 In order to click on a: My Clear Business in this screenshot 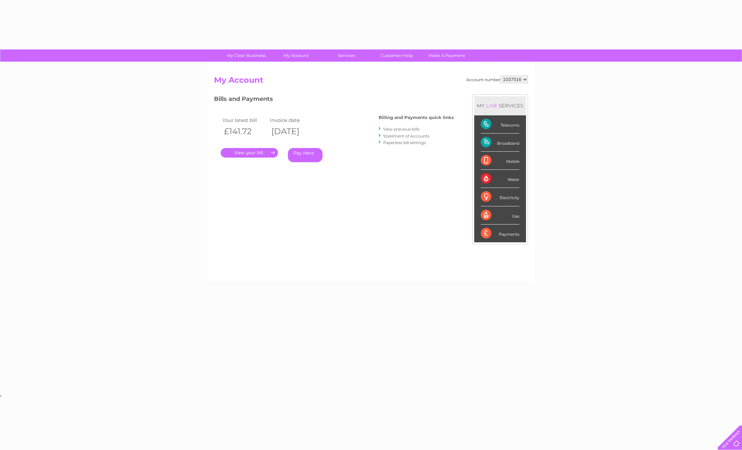, I will do `click(246, 55)`.